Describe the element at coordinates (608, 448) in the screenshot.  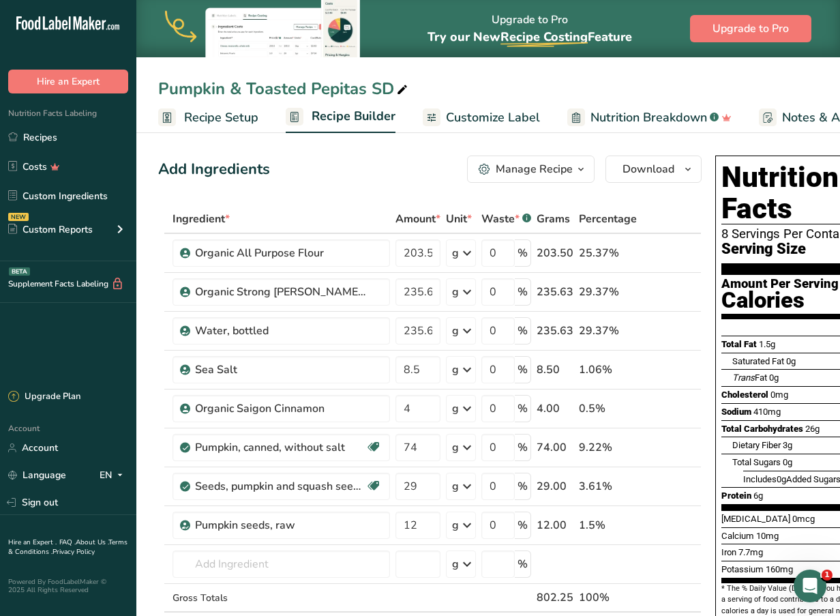
I see `div: 9.22%` at that location.